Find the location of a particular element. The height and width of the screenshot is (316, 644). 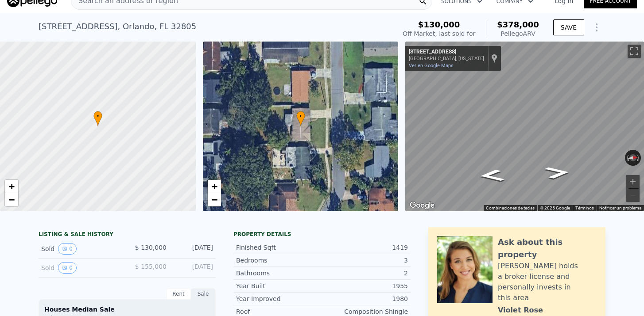

div: Mapa is located at coordinates (524, 126).